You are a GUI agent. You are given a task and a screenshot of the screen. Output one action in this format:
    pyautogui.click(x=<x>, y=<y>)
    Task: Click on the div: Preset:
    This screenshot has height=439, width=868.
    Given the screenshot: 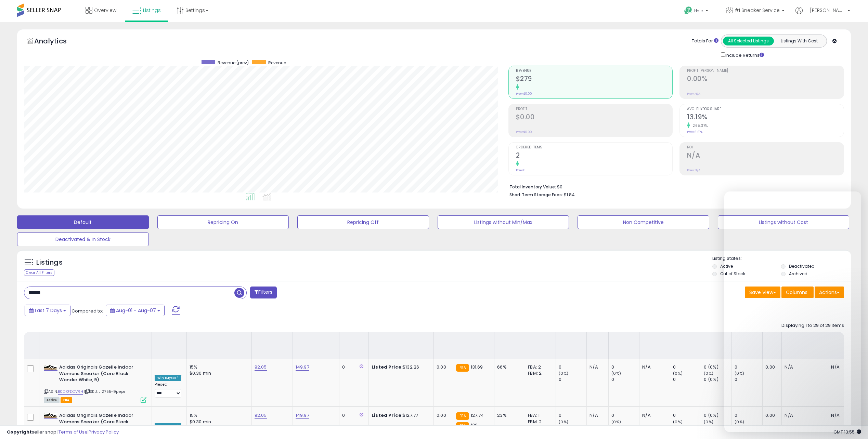 What is the action you would take?
    pyautogui.click(x=168, y=390)
    